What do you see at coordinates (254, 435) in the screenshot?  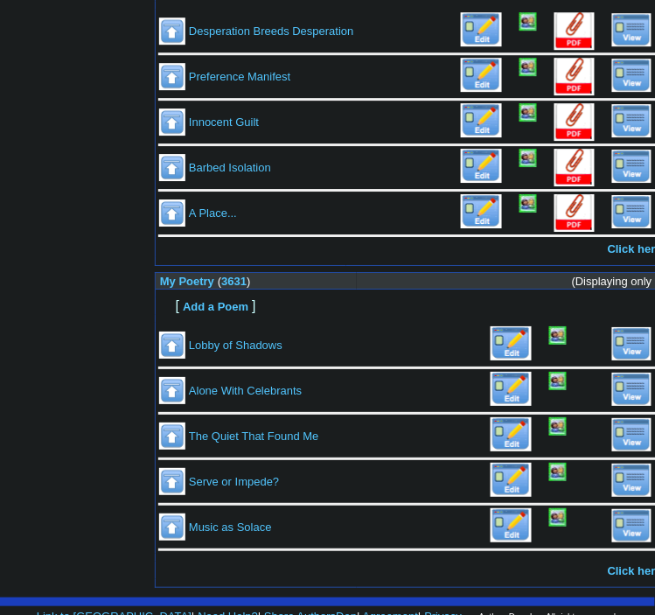 I see `a: The Quiet That Found Me` at bounding box center [254, 435].